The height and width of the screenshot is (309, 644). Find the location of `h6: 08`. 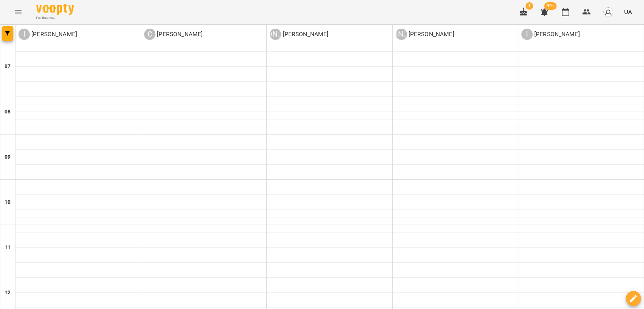

h6: 08 is located at coordinates (7, 112).